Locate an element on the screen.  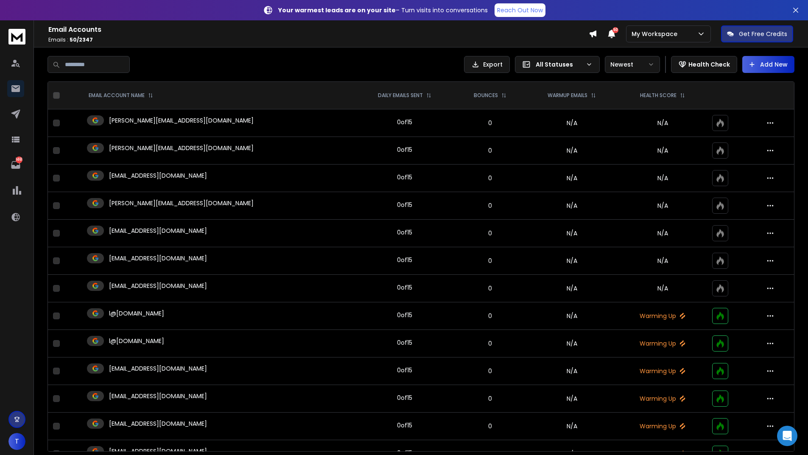
a: 1461 is located at coordinates (16, 165).